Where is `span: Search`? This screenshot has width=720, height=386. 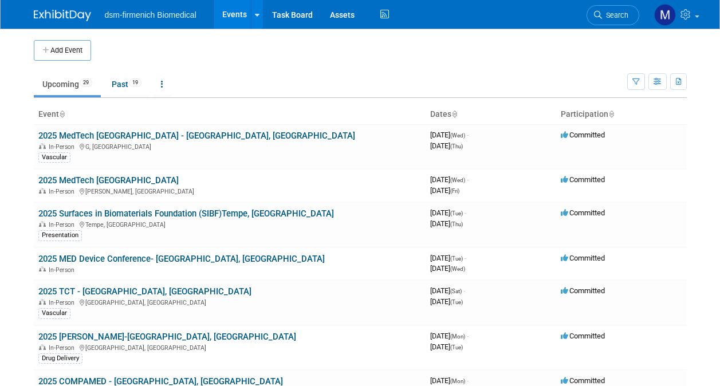 span: Search is located at coordinates (615, 15).